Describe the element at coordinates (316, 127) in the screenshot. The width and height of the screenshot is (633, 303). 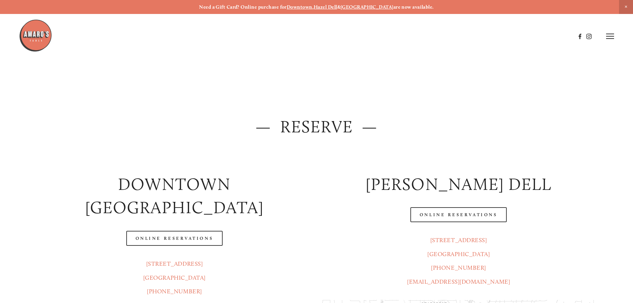
I see `h2: — Reserve —` at that location.